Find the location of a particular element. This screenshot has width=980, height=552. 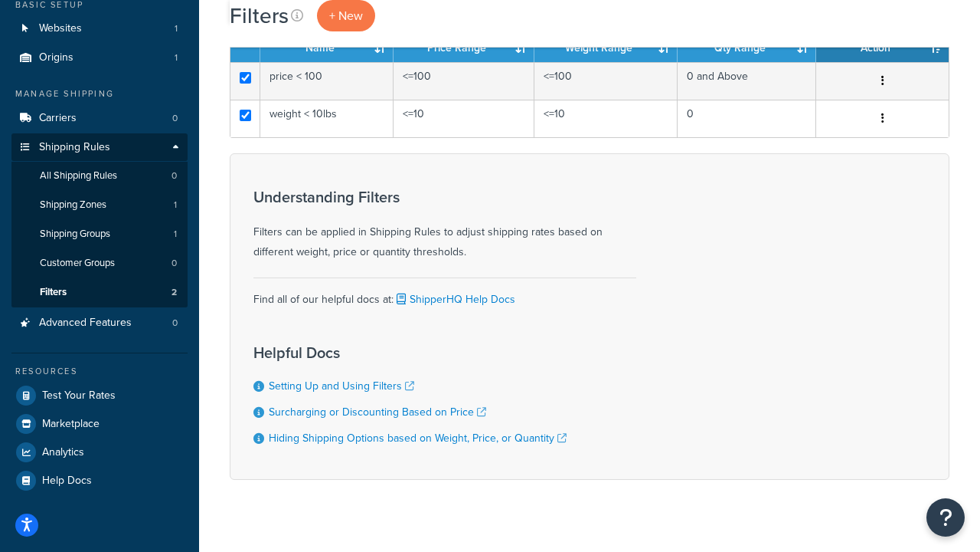

span: Websites is located at coordinates (60, 28).